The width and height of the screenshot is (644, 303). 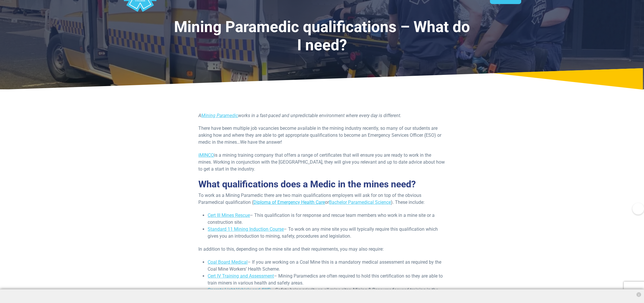 I want to click on li: – This qualification is for response and rescue team members who work in a mine site or a constru..., so click(x=327, y=219).